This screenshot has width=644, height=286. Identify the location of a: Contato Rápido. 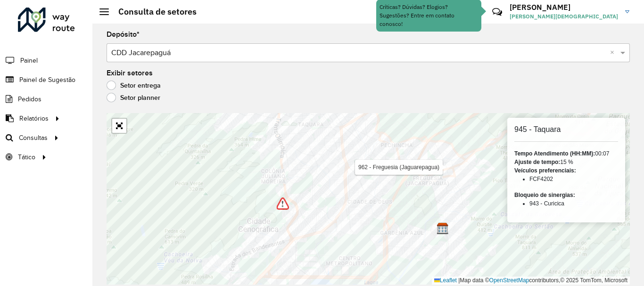
(497, 12).